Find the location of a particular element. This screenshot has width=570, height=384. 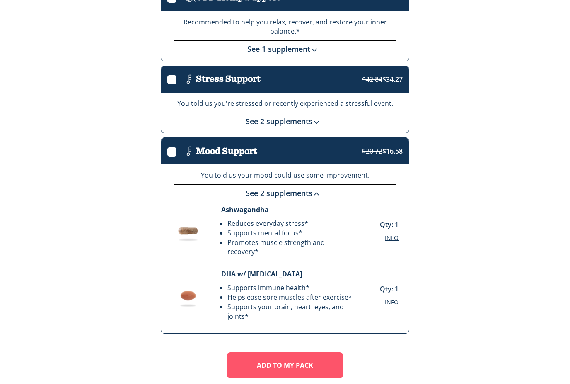

p: Recommended to help you relax, recover, and restore your inner balance.* is located at coordinates (285, 27).